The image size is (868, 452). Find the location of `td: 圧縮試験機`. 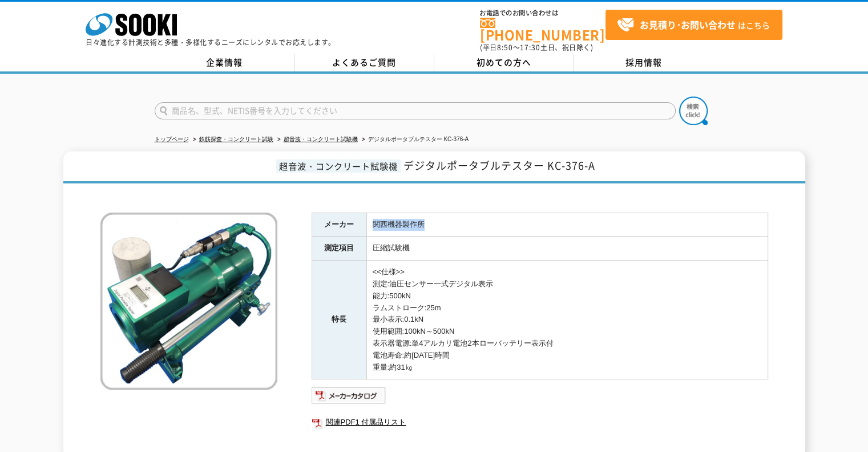

td: 圧縮試験機 is located at coordinates (567, 248).